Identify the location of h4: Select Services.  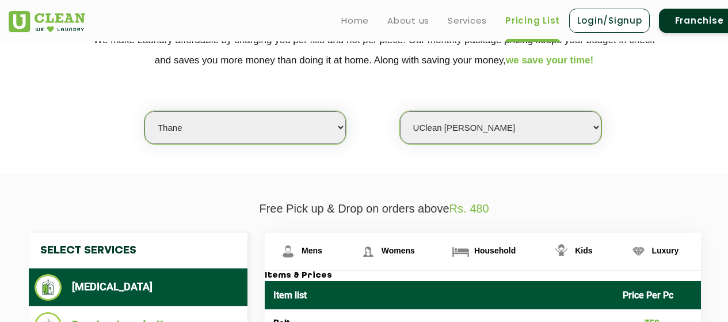
(138, 250).